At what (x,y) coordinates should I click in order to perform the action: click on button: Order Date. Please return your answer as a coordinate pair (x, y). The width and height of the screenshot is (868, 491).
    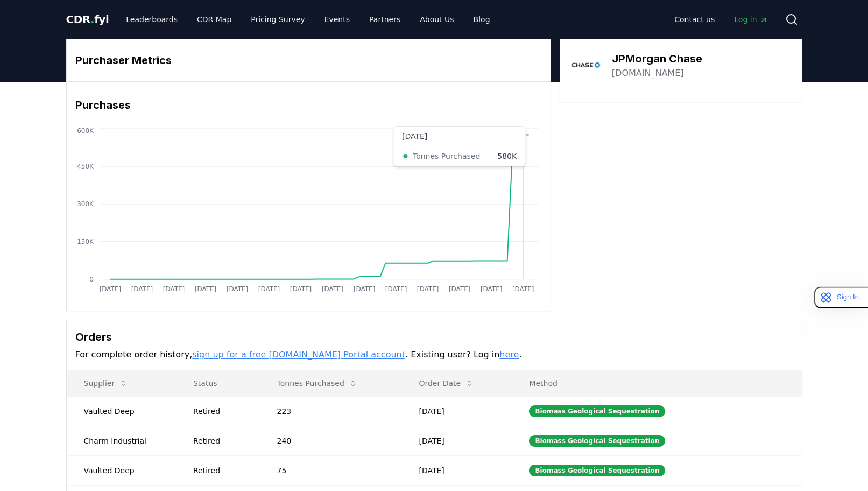
    Looking at the image, I should click on (446, 384).